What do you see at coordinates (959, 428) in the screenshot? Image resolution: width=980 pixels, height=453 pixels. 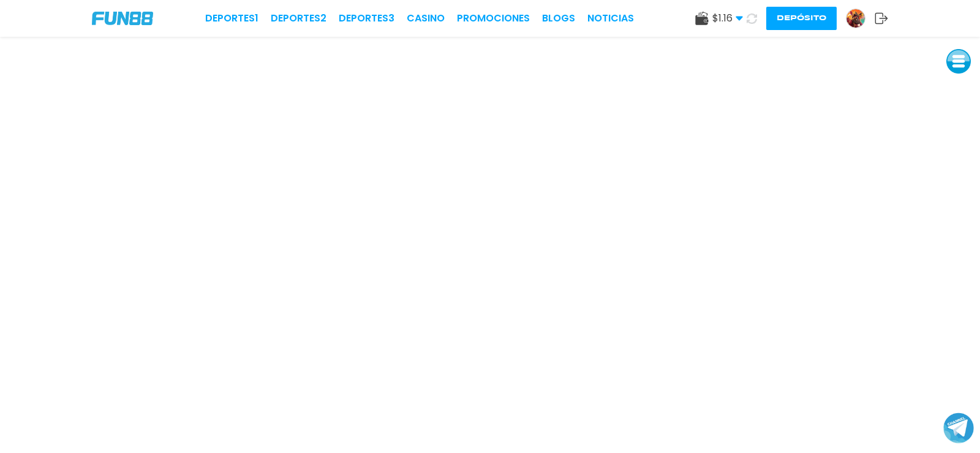 I see `button: Join telegram channel` at bounding box center [959, 428].